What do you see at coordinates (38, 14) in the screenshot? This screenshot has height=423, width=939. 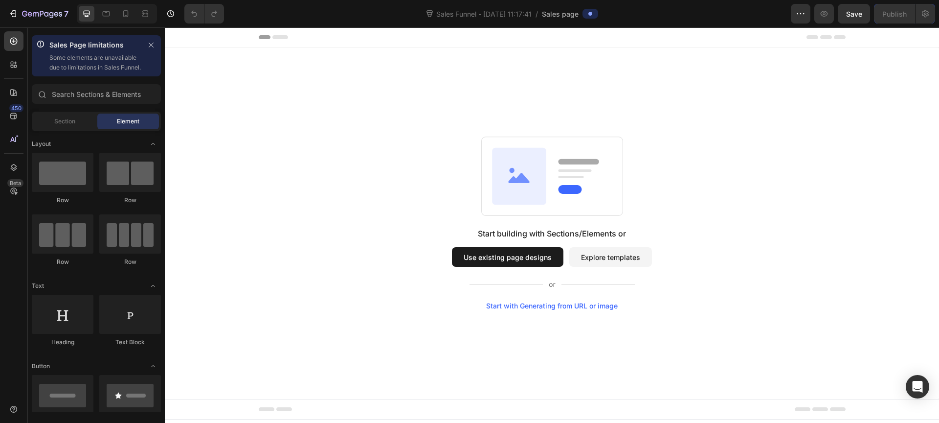 I see `button: 7` at bounding box center [38, 14].